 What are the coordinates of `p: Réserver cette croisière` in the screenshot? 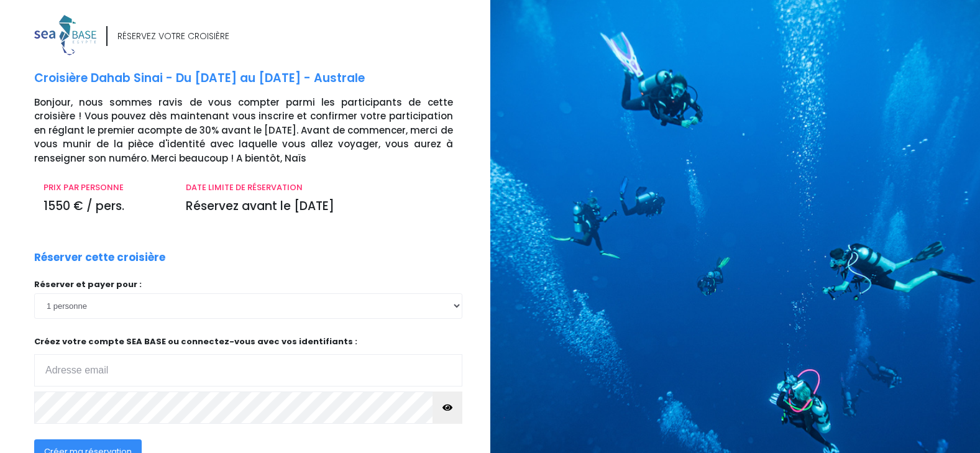 It's located at (99, 258).